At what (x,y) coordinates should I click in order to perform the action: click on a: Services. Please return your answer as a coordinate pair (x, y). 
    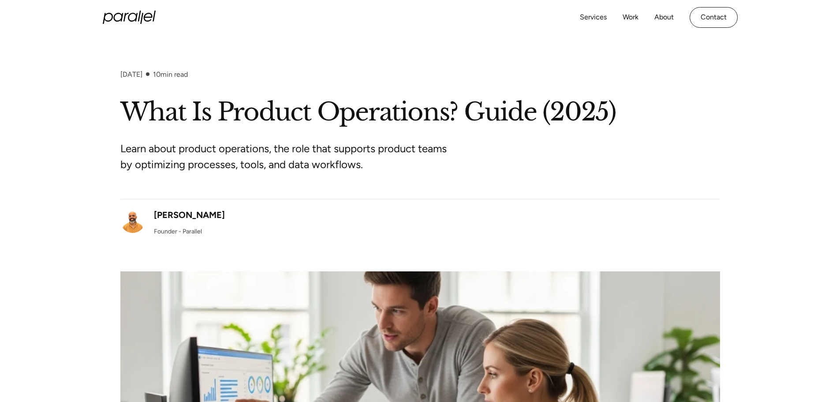
    Looking at the image, I should click on (593, 17).